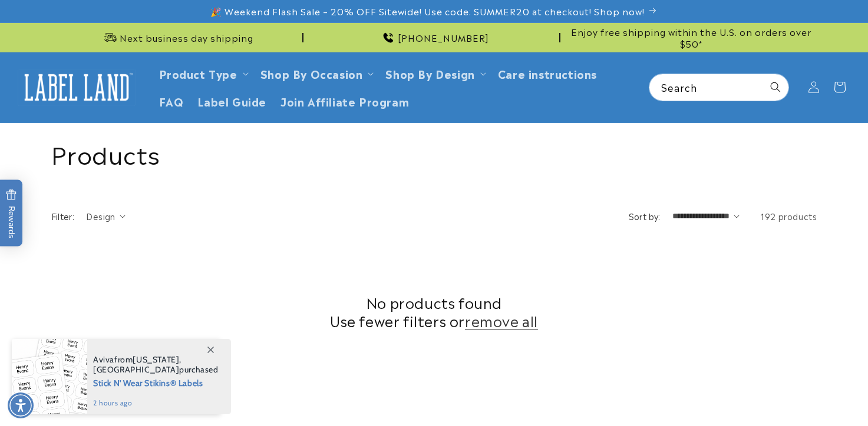  I want to click on span: Stick N' Wear Stikins® Labels, so click(156, 382).